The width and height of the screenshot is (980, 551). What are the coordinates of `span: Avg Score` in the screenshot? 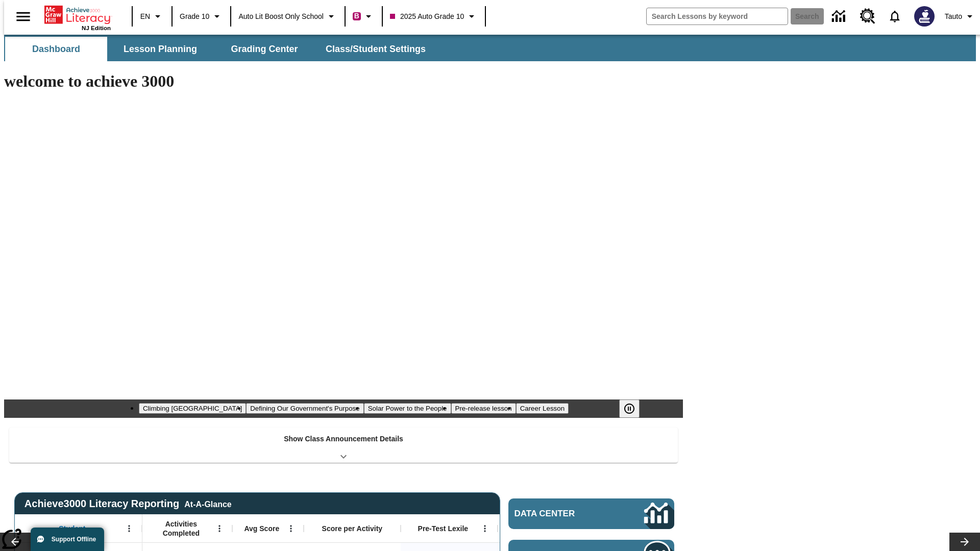 It's located at (261, 529).